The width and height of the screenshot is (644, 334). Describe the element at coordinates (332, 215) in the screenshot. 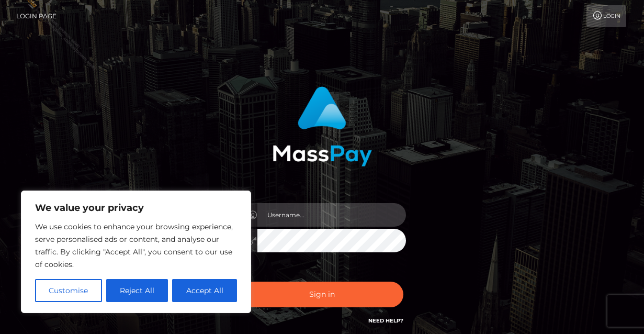

I see `input: Username...` at that location.